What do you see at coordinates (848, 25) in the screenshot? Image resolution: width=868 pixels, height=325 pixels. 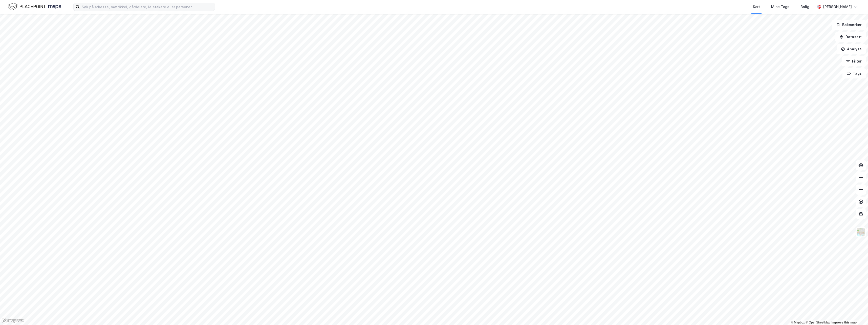 I see `button: Bokmerker` at bounding box center [848, 25].